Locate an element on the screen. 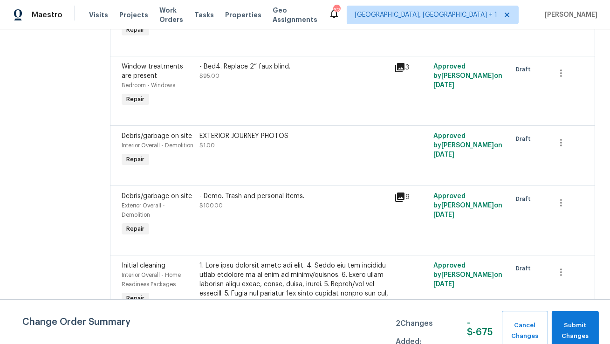 This screenshot has width=610, height=344. span: Interior Overall - Home Readiness Packages is located at coordinates (151, 280).